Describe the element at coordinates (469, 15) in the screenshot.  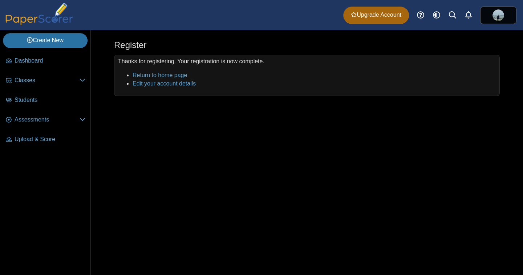
I see `a: Alerts` at that location.